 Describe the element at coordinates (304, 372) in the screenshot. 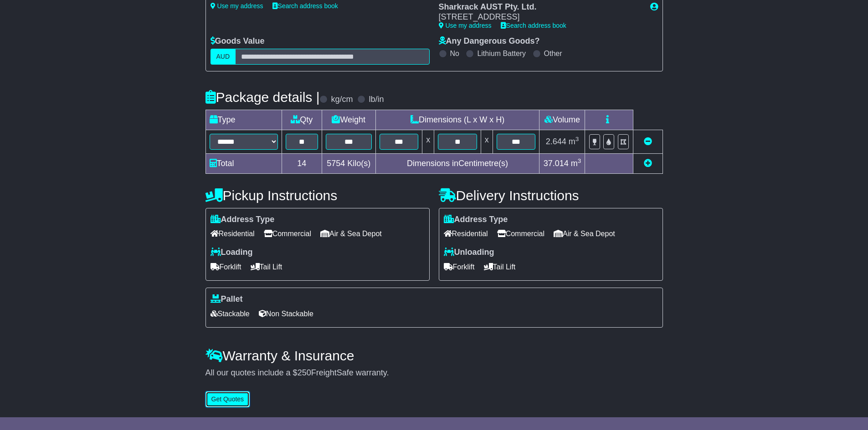

I see `span: 250` at that location.